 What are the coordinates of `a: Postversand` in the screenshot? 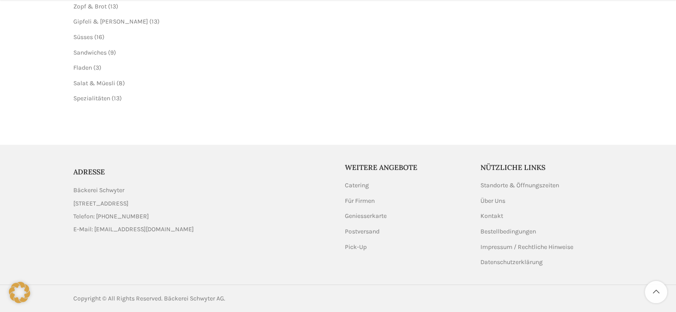 It's located at (363, 232).